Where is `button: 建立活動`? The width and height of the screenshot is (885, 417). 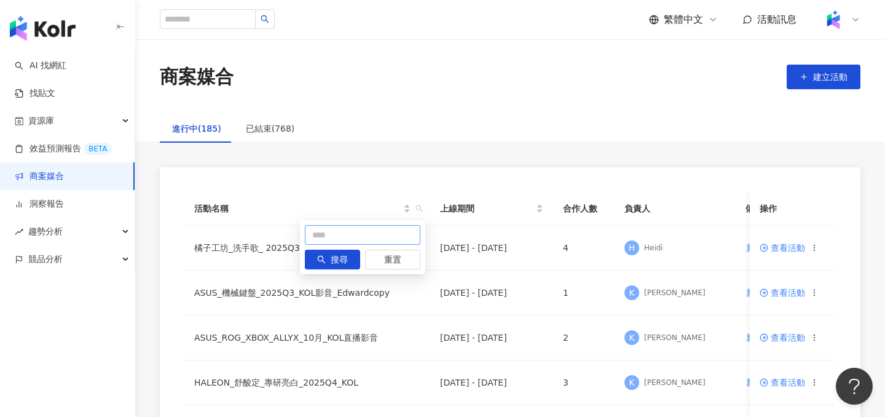 button: 建立活動 is located at coordinates (824, 77).